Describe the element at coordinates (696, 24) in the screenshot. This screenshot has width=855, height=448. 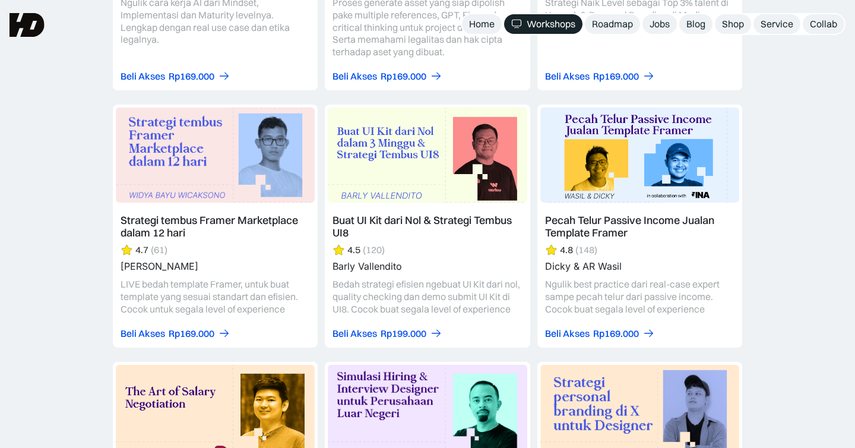
I see `div: Blog` at that location.